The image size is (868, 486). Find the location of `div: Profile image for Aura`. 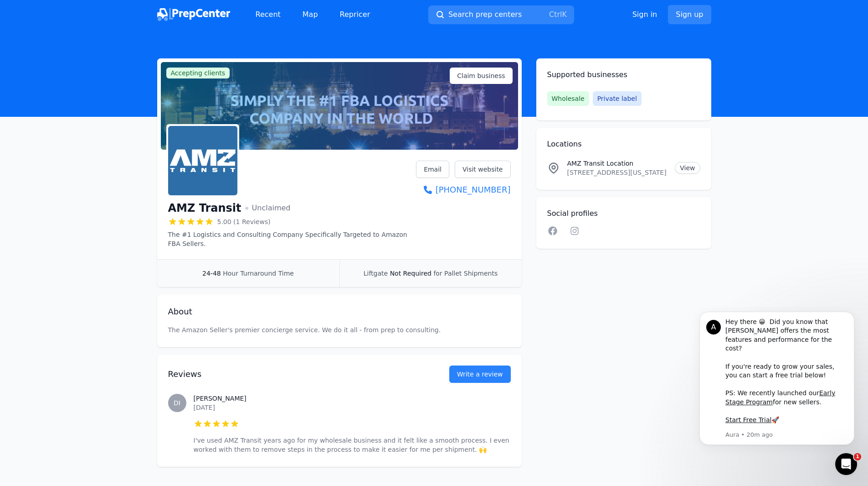

div: Profile image for Aura is located at coordinates (28, 21).